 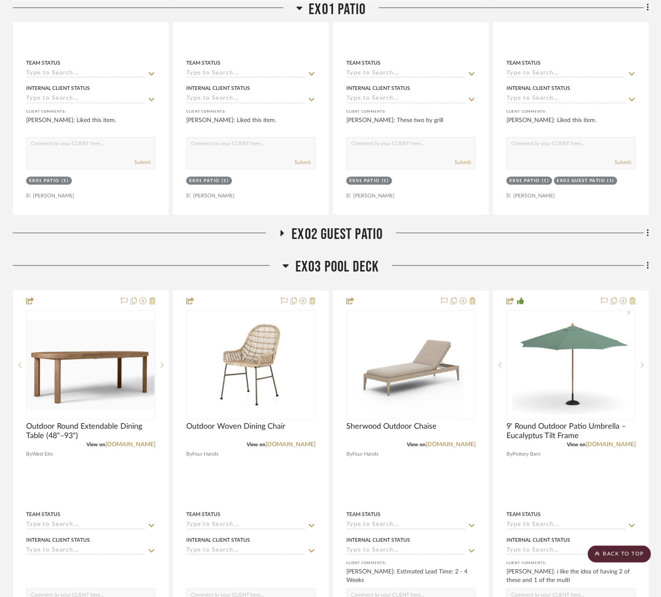 I want to click on div: EX02 Guest Patio, so click(x=581, y=181).